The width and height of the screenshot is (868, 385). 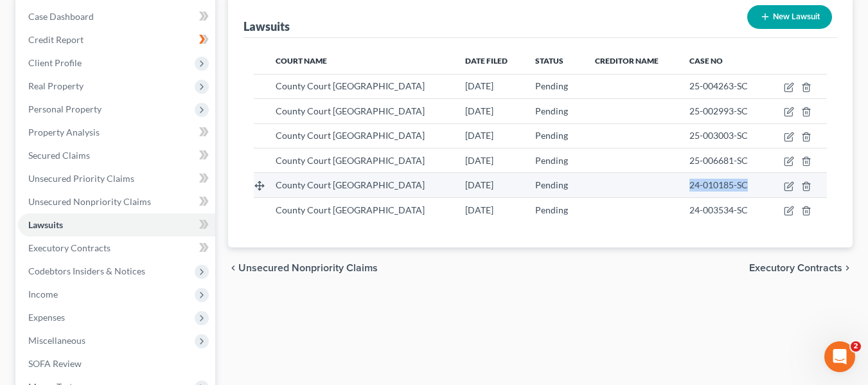 I want to click on span: 25-003003-SC, so click(x=719, y=135).